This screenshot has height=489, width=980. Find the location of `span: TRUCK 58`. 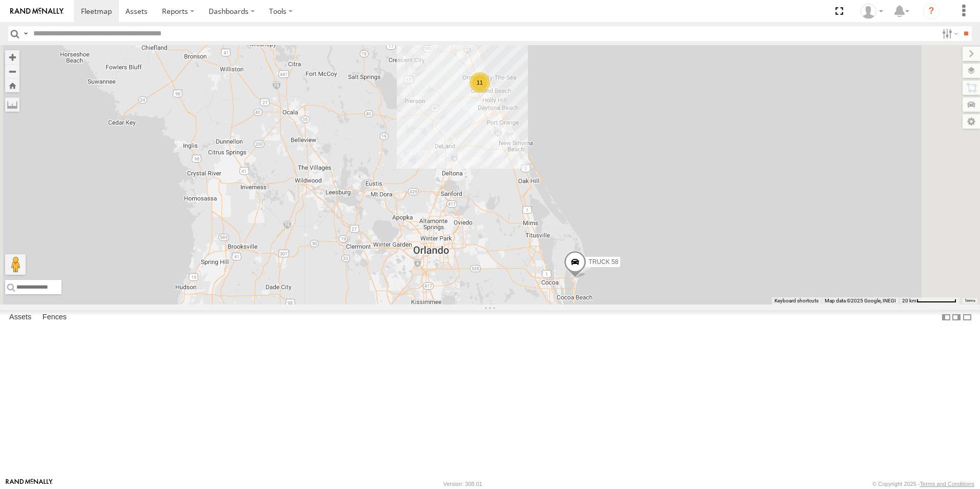

span: TRUCK 58 is located at coordinates (604, 262).